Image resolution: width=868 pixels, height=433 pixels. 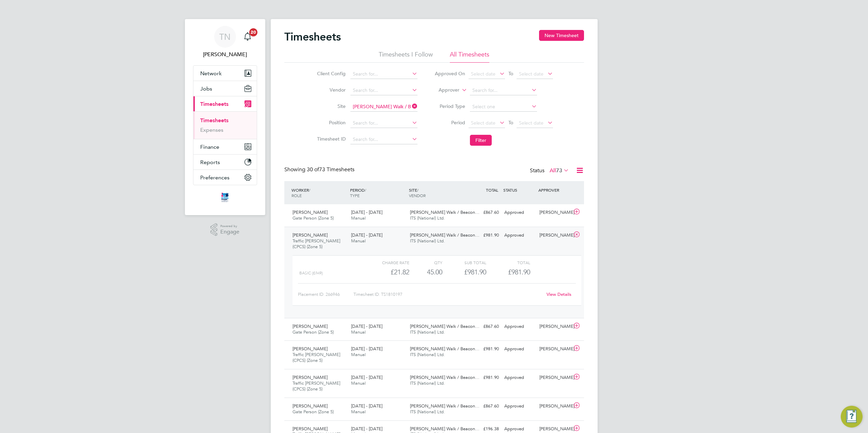 What do you see at coordinates (550, 171) in the screenshot?
I see `div: Status` at bounding box center [550, 171].